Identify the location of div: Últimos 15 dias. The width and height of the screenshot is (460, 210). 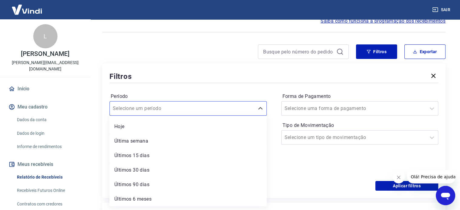
(188, 156).